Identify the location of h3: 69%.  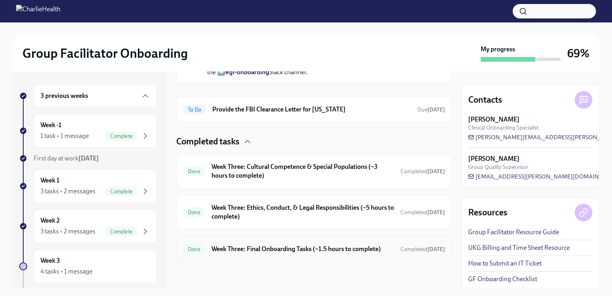
(579, 53).